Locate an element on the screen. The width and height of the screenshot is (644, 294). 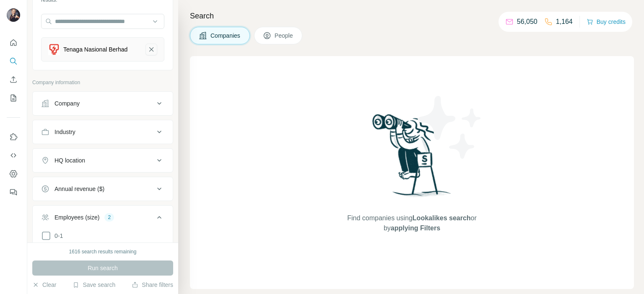
div: Annual revenue ($) is located at coordinates (79, 189).